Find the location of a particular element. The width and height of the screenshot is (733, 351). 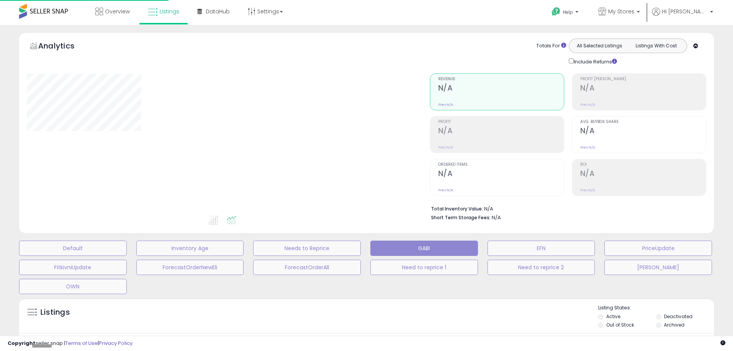

button: OWN is located at coordinates (73, 286).